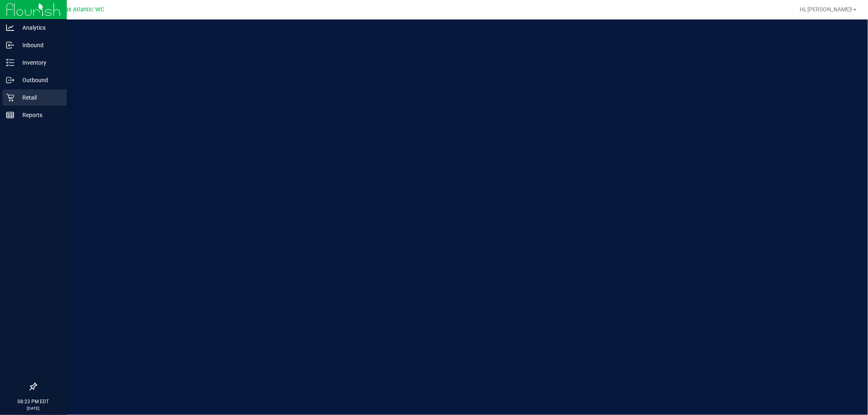  I want to click on inline-svg: Analytics, so click(10, 28).